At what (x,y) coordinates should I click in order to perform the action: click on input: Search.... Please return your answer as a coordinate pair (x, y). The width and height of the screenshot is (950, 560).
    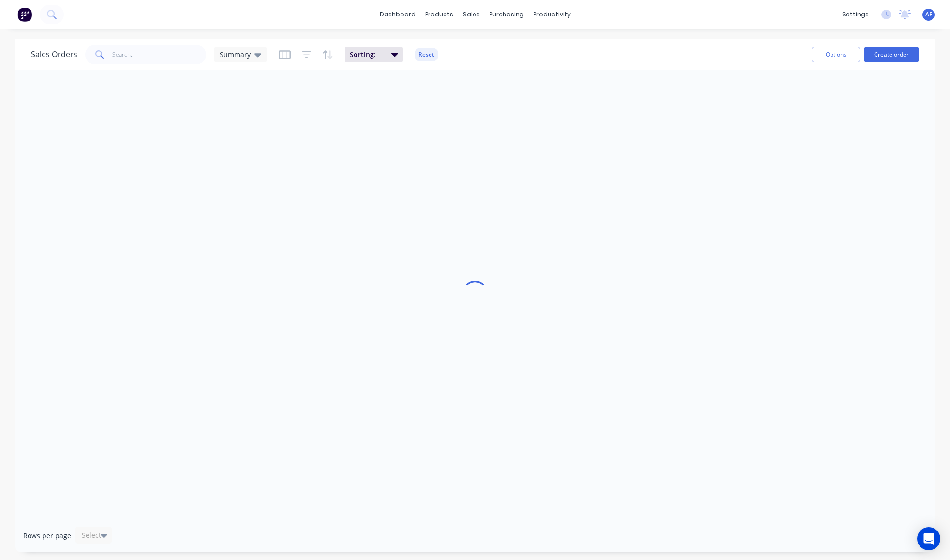
    Looking at the image, I should click on (159, 55).